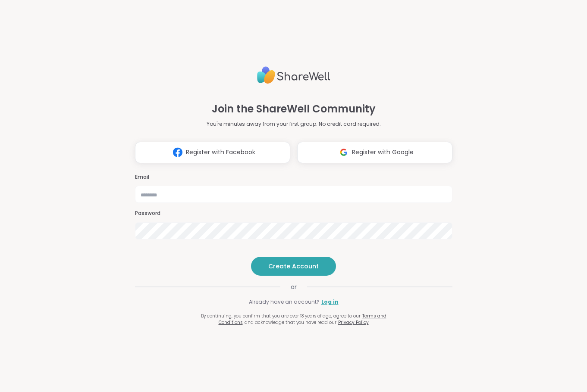 The image size is (587, 392). What do you see at coordinates (290, 322) in the screenshot?
I see `span: and acknowledge that you have read our` at bounding box center [290, 322].